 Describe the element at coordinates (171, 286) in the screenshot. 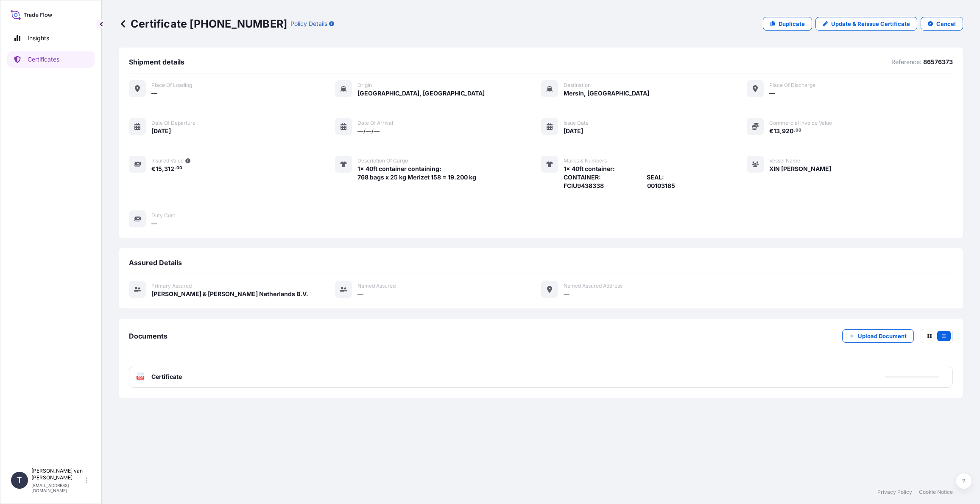

I see `span: Primary assured` at that location.